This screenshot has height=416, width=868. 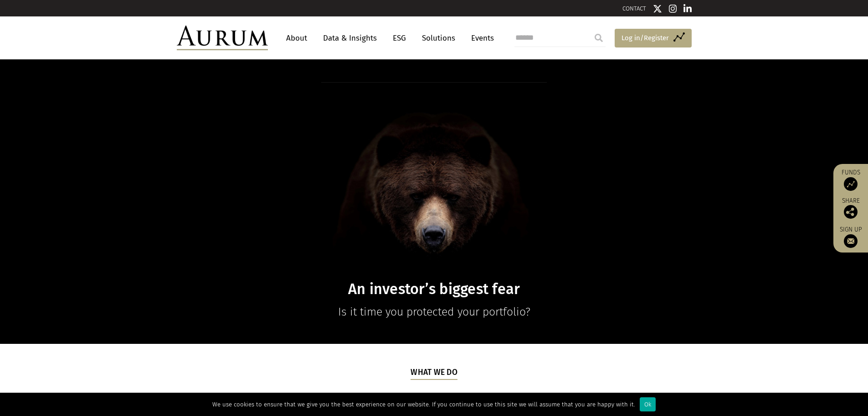 I want to click on img: Sign up to our newsletter, so click(x=851, y=241).